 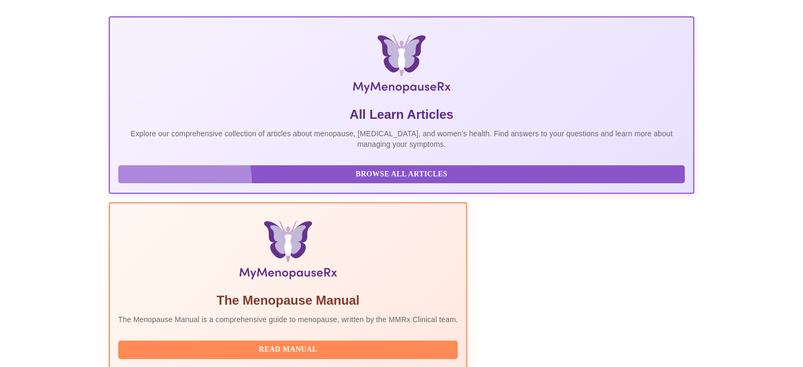 What do you see at coordinates (402, 174) in the screenshot?
I see `span: Browse All Articles` at bounding box center [402, 174].